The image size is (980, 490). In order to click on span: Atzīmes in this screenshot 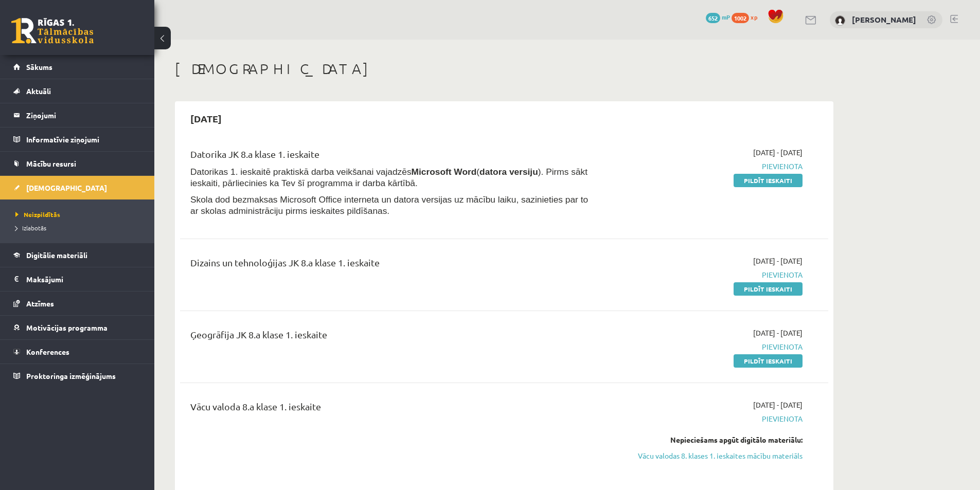, I will do `click(40, 303)`.